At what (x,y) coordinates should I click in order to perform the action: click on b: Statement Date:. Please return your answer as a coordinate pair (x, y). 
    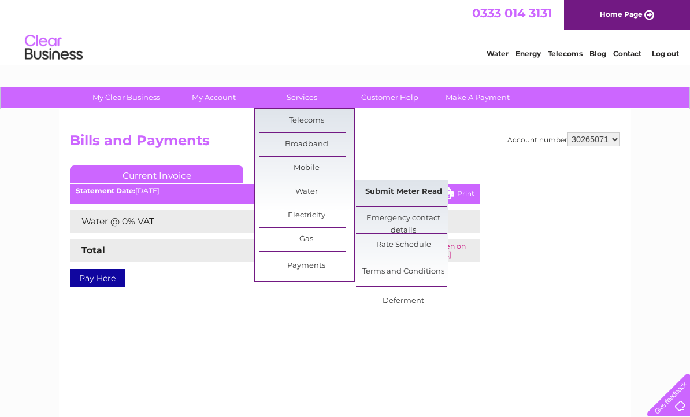
    Looking at the image, I should click on (105, 190).